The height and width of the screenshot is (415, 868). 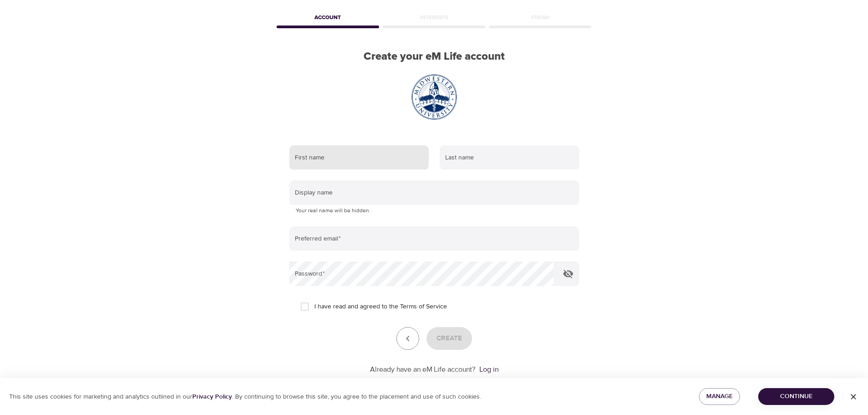 What do you see at coordinates (797, 397) in the screenshot?
I see `button: Continue` at bounding box center [797, 397].